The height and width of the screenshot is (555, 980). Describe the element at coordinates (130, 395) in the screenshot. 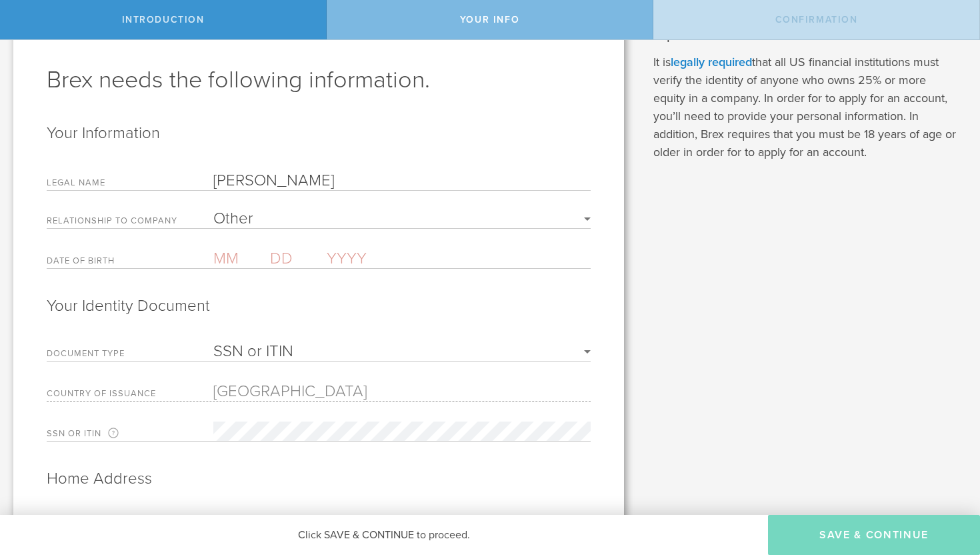

I see `label: Country of Issuance` at that location.